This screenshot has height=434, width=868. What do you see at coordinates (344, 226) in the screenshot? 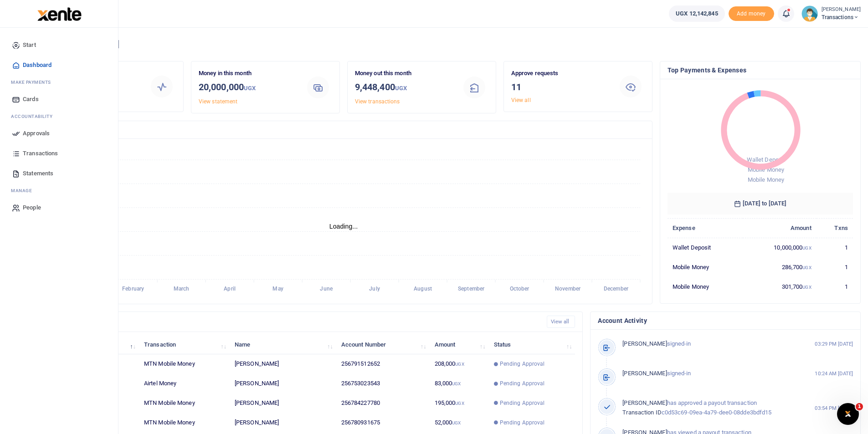
I see `text: Loading...` at bounding box center [344, 226].